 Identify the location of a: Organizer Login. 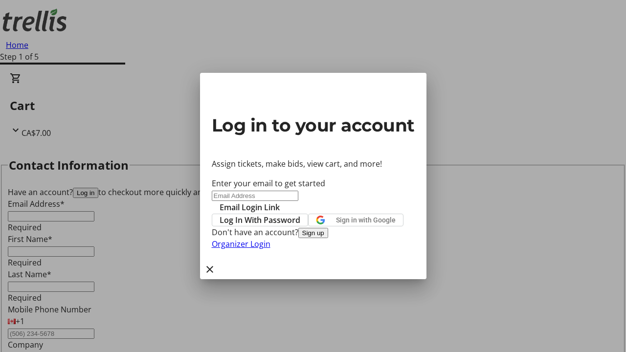
(241, 244).